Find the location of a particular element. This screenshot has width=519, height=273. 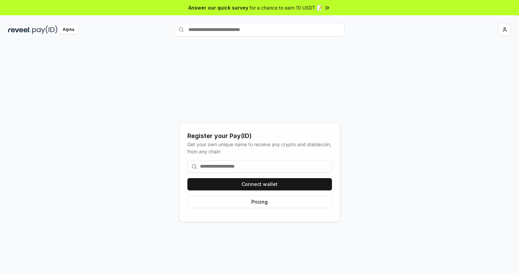

img: pay_id is located at coordinates (45, 30).